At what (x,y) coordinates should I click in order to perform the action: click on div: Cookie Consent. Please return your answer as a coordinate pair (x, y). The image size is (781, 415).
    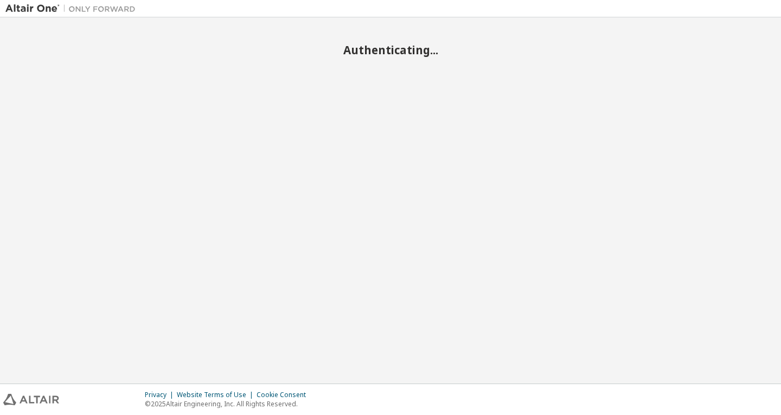
    Looking at the image, I should click on (284, 395).